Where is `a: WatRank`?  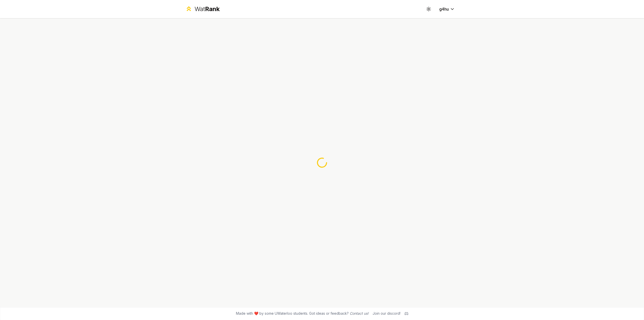
a: WatRank is located at coordinates (203, 9).